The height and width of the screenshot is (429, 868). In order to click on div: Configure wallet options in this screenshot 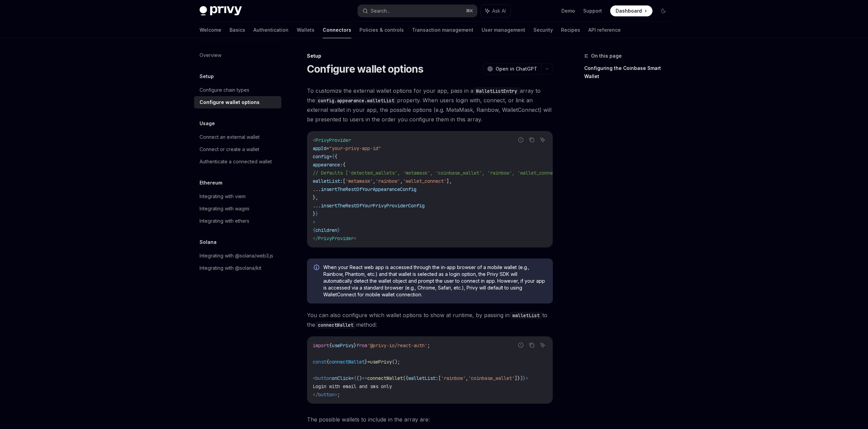, I will do `click(230, 102)`.